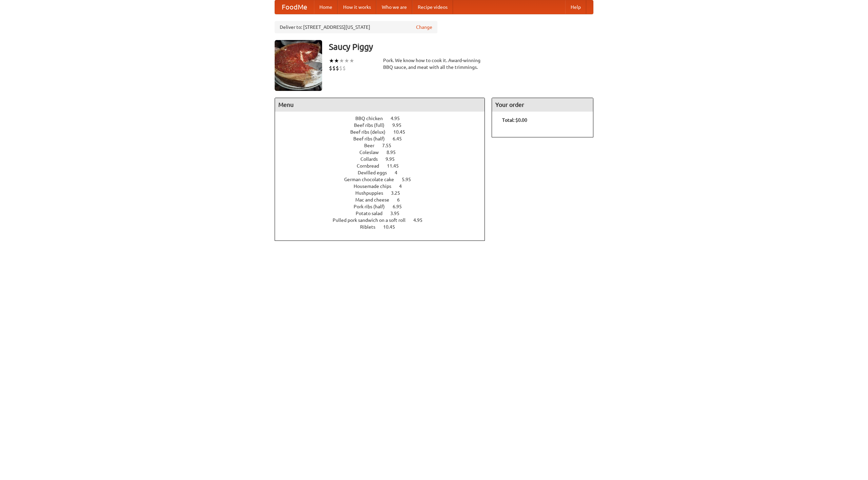  Describe the element at coordinates (373, 206) in the screenshot. I see `span: Pork ribs (half)` at that location.